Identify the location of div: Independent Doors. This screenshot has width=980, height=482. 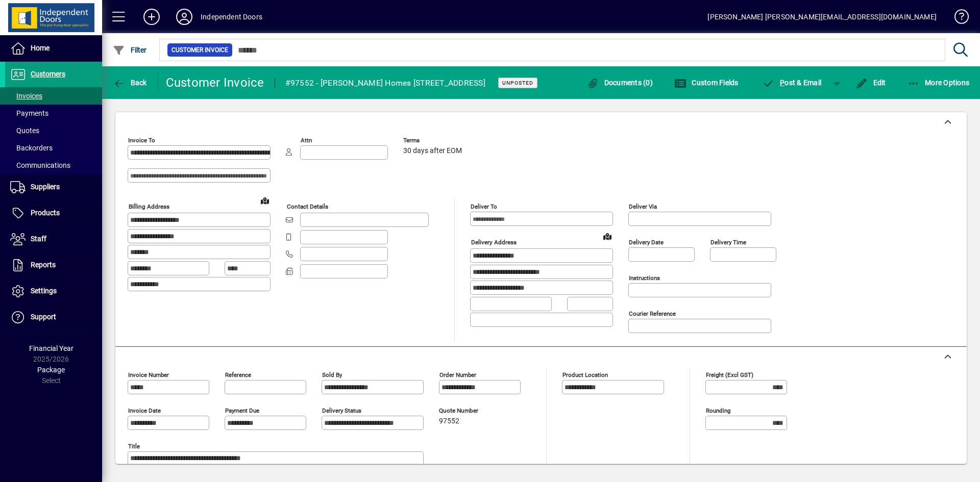
(231, 17).